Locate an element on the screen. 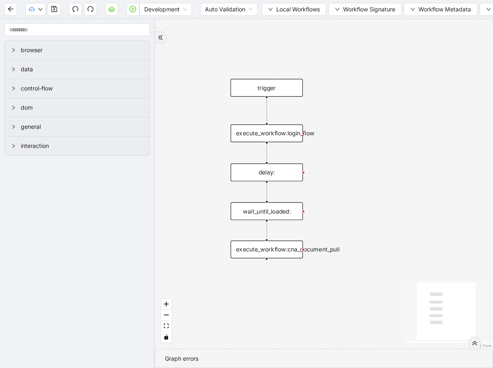 The height and width of the screenshot is (368, 493). div: dom is located at coordinates (77, 108).